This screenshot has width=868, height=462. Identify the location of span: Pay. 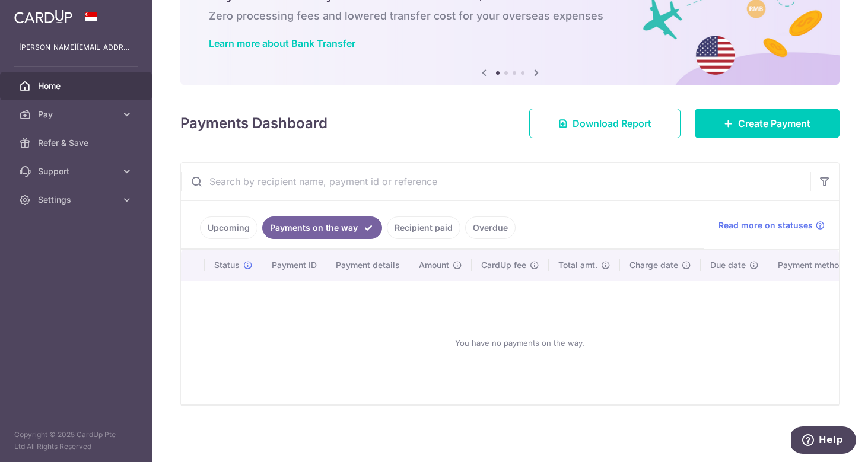
(77, 114).